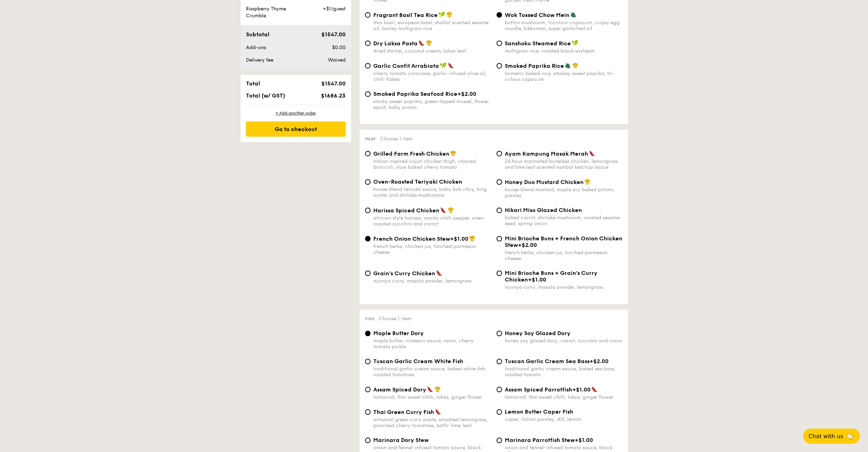  I want to click on span: Marinara Dory Stew, so click(401, 439).